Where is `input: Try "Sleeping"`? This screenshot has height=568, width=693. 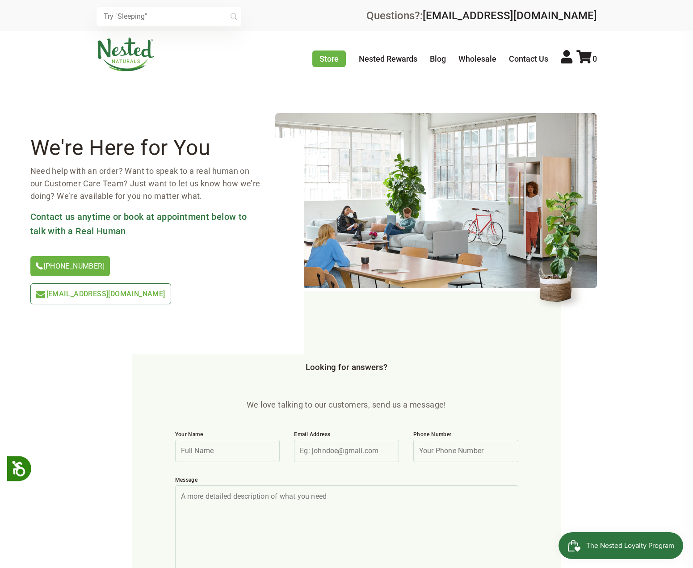
input: Try "Sleeping" is located at coordinates (169, 17).